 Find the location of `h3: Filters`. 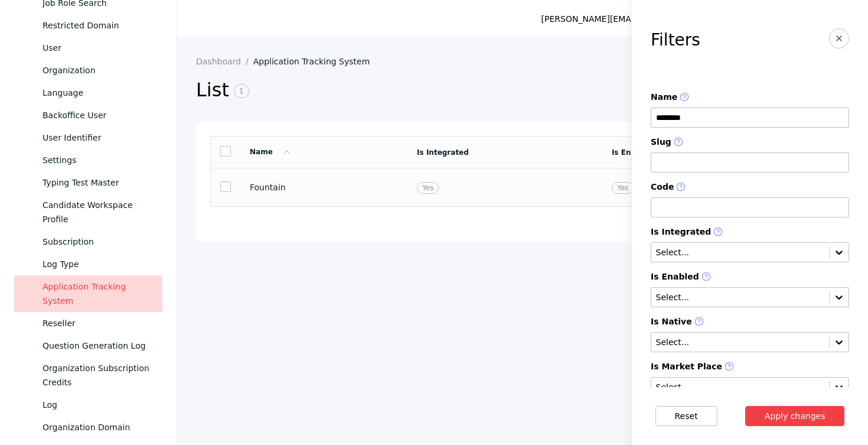

h3: Filters is located at coordinates (676, 40).